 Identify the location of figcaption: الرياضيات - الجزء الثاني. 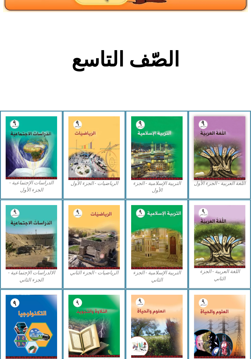
(94, 272).